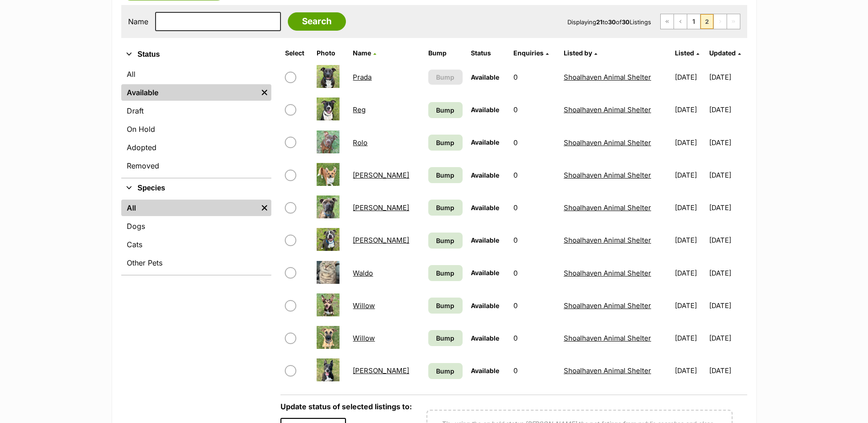  What do you see at coordinates (531, 53) in the screenshot?
I see `a: Enquiries` at bounding box center [531, 53].